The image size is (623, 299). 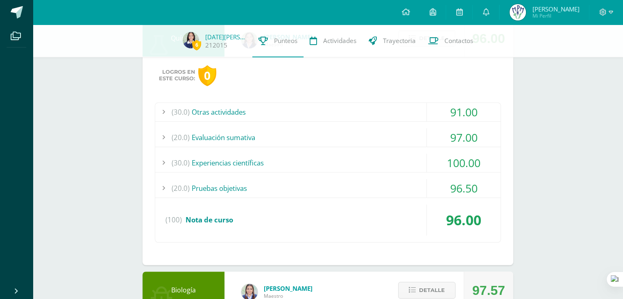 What do you see at coordinates (432, 290) in the screenshot?
I see `span: Detalle` at bounding box center [432, 290].